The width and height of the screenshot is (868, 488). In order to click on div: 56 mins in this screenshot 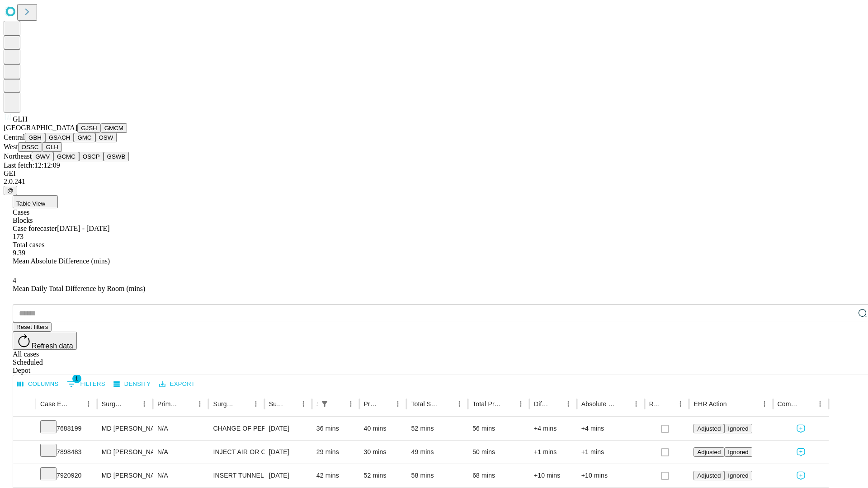, I will do `click(498, 428)`.